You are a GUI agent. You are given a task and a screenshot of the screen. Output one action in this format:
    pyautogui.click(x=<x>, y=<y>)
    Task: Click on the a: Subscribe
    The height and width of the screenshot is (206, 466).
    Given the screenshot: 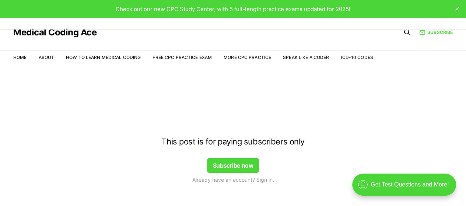 What is the action you would take?
    pyautogui.click(x=436, y=32)
    